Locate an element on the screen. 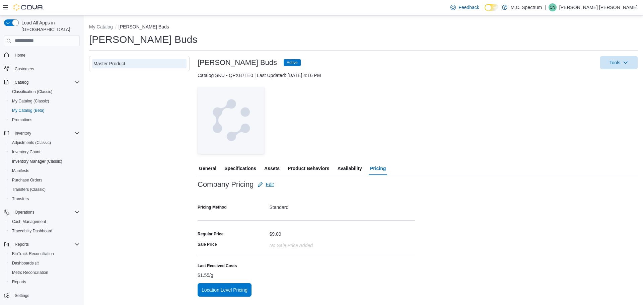 This screenshot has height=305, width=643. span: Inventory is located at coordinates (46, 133).